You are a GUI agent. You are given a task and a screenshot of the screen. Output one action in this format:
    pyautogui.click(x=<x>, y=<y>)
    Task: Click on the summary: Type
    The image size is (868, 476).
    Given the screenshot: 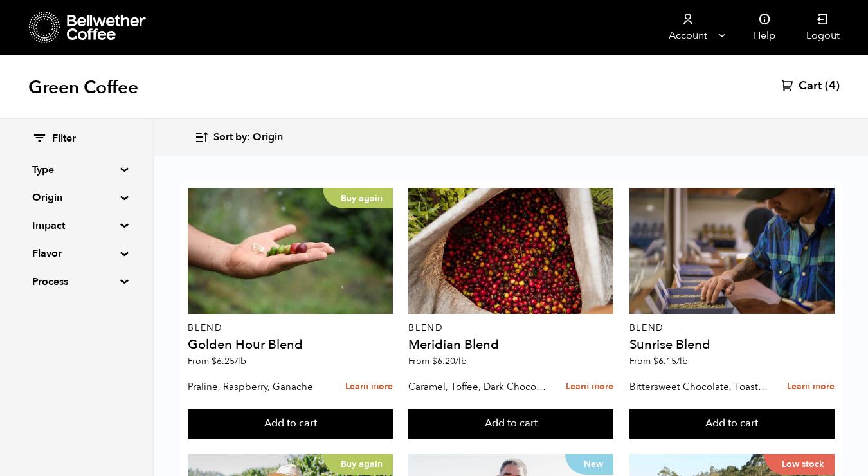 What is the action you would take?
    pyautogui.click(x=77, y=170)
    